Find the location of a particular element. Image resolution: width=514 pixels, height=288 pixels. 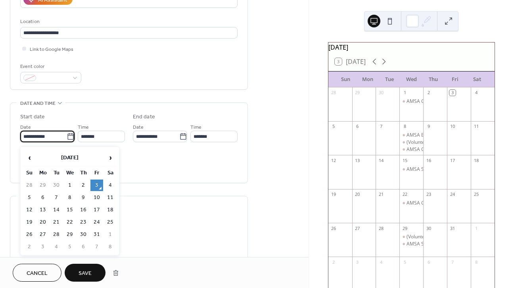

div: Fri is located at coordinates (455, 79).